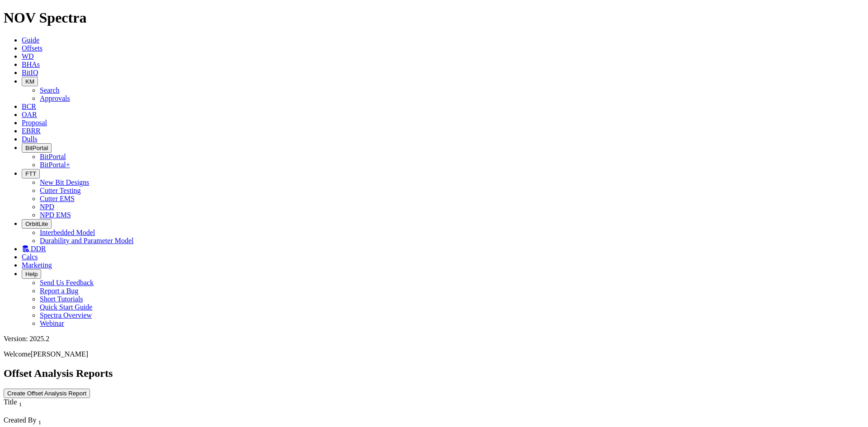  I want to click on span: BCR, so click(29, 106).